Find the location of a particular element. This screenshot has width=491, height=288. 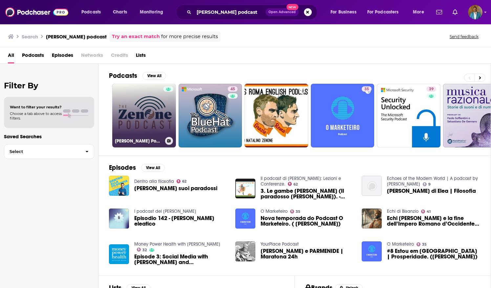

a: Echi di Bisanzio - Zenone e la fine dell’Impero Romano d’Occidente. Ep.25 is located at coordinates (371, 218).